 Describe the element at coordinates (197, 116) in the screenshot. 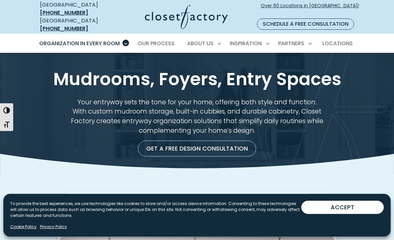

I see `p: Your entryway sets the tone for your home, offering both style and function. With custom mudroom ...` at that location.